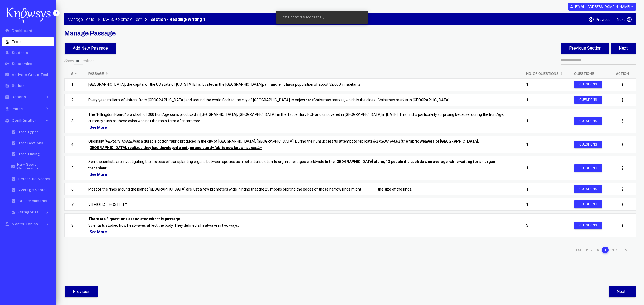  What do you see at coordinates (7, 120) in the screenshot?
I see `i: settings` at bounding box center [7, 120].